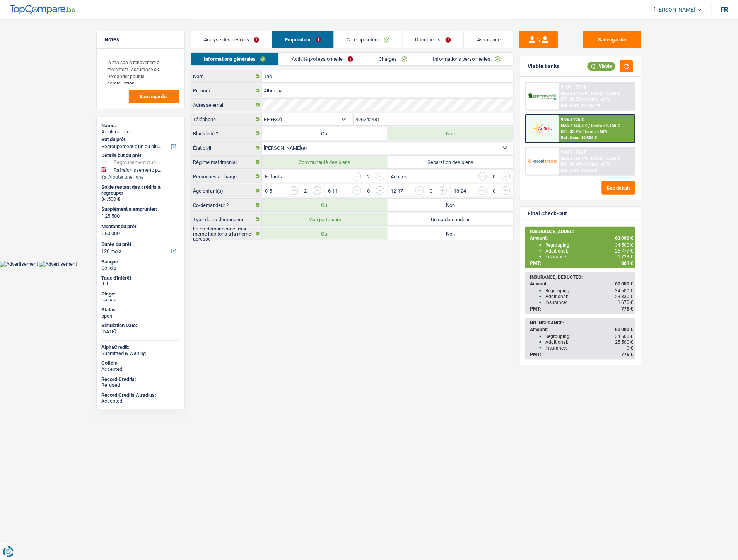 This screenshot has width=738, height=560. Describe the element at coordinates (573, 152) in the screenshot. I see `div: 9.45% | 762 €` at that location.